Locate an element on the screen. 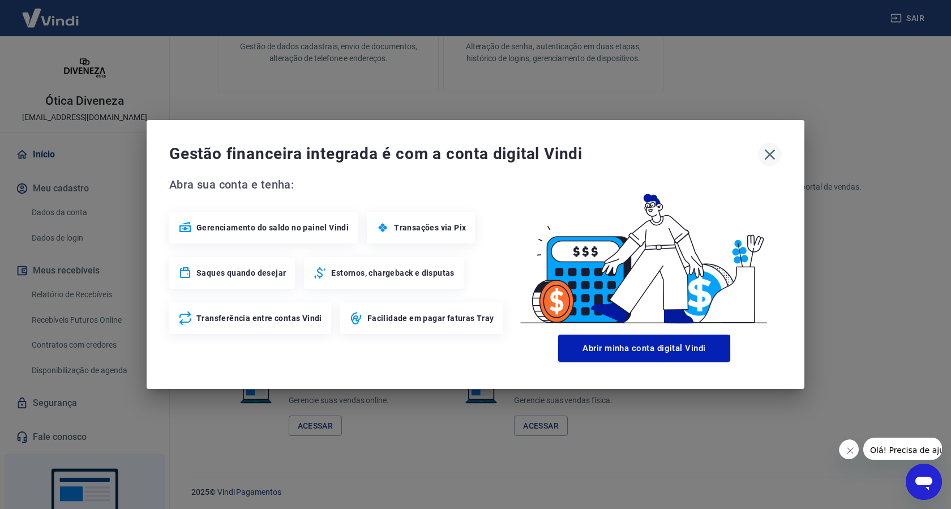 Image resolution: width=951 pixels, height=509 pixels. span: Gestão financeira integrada é com a conta digital Vindi is located at coordinates (464, 154).